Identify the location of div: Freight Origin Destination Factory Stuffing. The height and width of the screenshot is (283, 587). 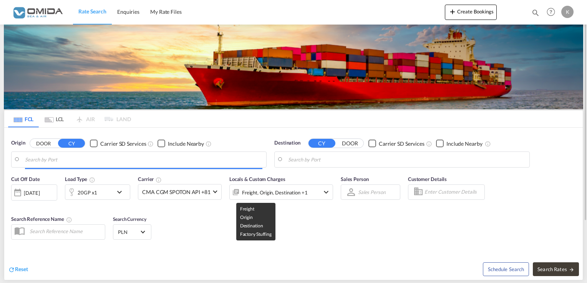
(275, 193).